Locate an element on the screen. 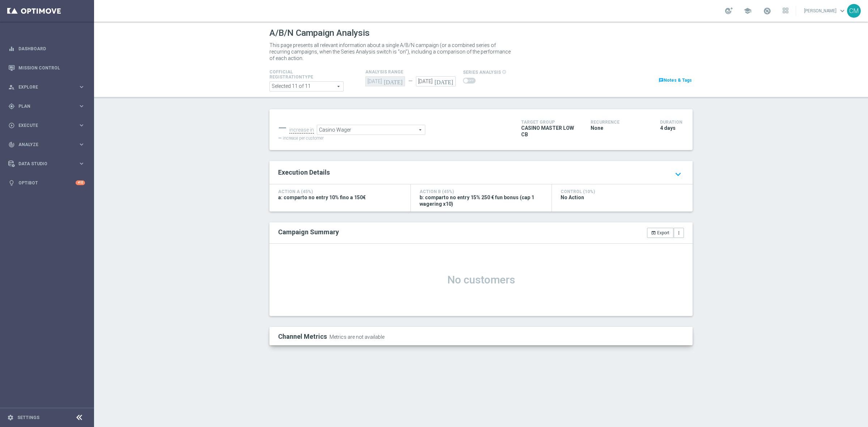 This screenshot has width=868, height=427. span: Execution Details is located at coordinates (304, 172).